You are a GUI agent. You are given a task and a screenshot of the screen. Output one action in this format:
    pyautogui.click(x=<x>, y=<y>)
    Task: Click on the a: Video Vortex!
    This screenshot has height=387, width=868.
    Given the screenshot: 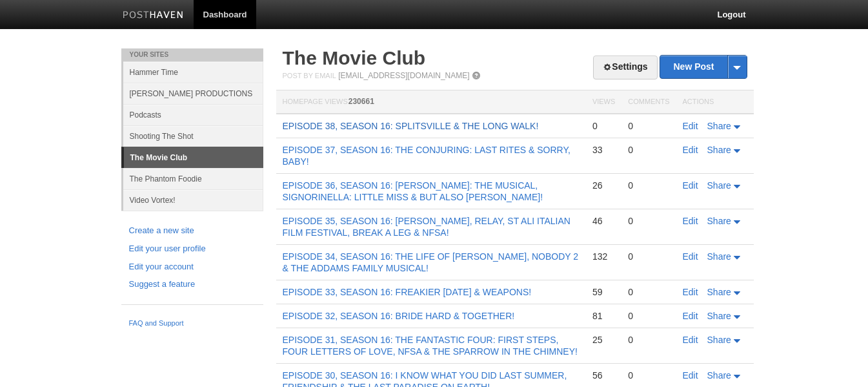 What is the action you would take?
    pyautogui.click(x=193, y=200)
    